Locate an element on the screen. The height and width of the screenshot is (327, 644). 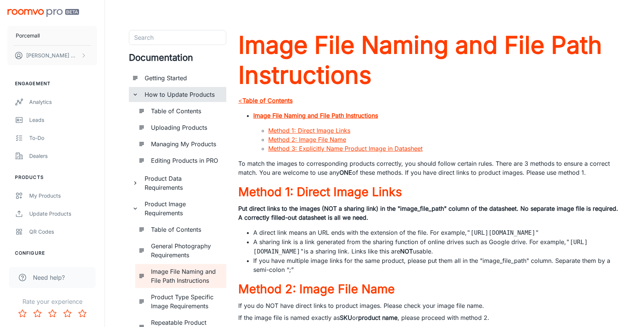
h6: How to Update Products is located at coordinates (182, 95).